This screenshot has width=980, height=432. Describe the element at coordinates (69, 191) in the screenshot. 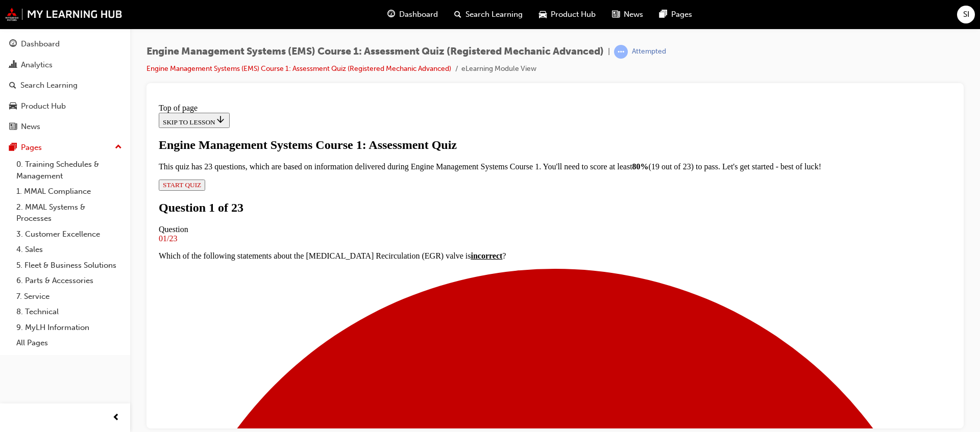

I see `a: 1. MMAL Compliance` at that location.